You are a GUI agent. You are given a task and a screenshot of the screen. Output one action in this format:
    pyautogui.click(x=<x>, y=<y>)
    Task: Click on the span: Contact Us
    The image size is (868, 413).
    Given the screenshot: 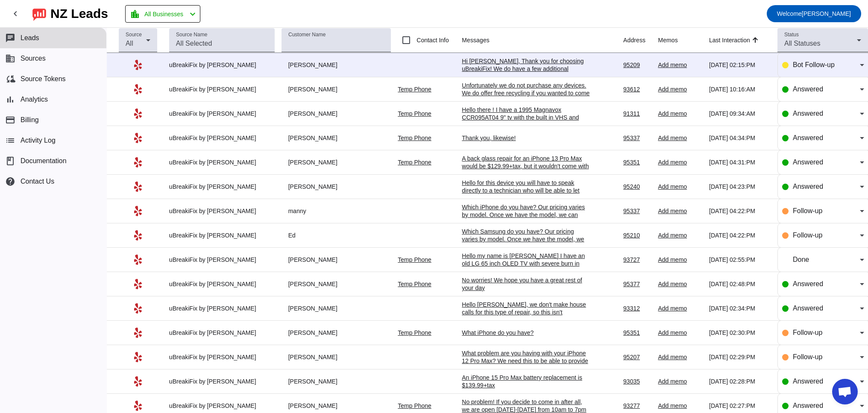 What is the action you would take?
    pyautogui.click(x=37, y=181)
    